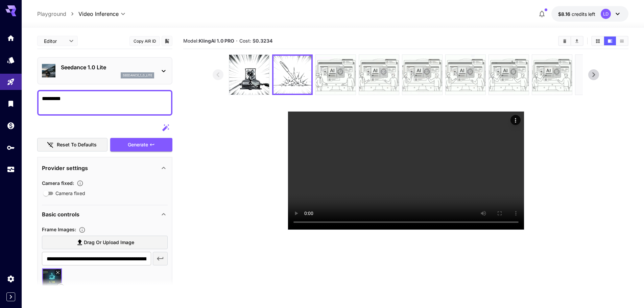  I want to click on div: Provider settings, so click(105, 168).